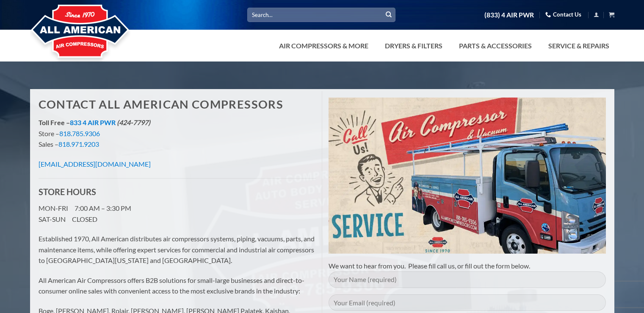 The height and width of the screenshot is (313, 644). Describe the element at coordinates (80, 133) in the screenshot. I see `a: 818.785.9306` at that location.